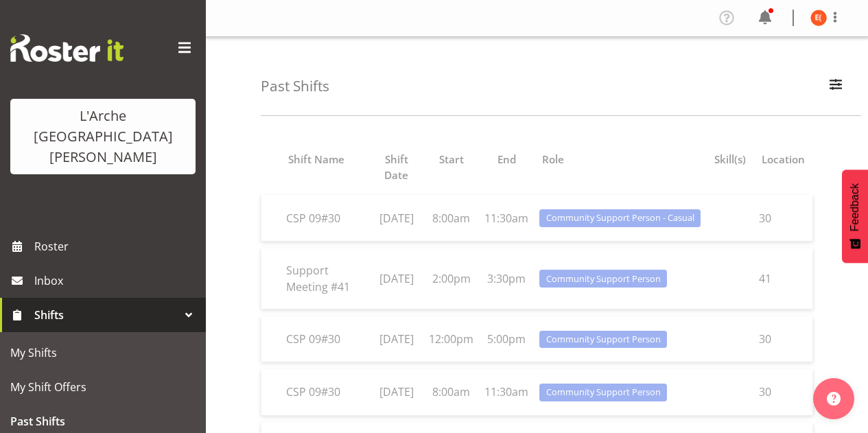 The height and width of the screenshot is (433, 868). What do you see at coordinates (103, 387) in the screenshot?
I see `a: My Shift Offers` at bounding box center [103, 387].